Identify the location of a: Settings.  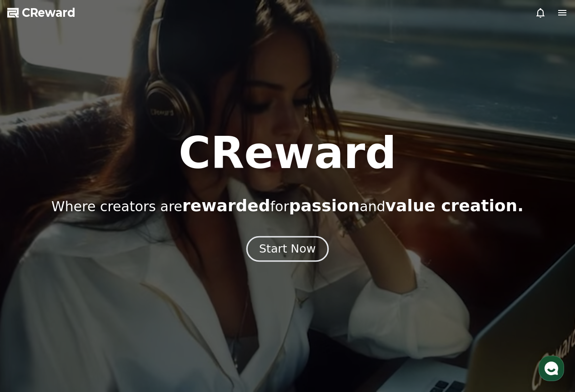
(146, 299).